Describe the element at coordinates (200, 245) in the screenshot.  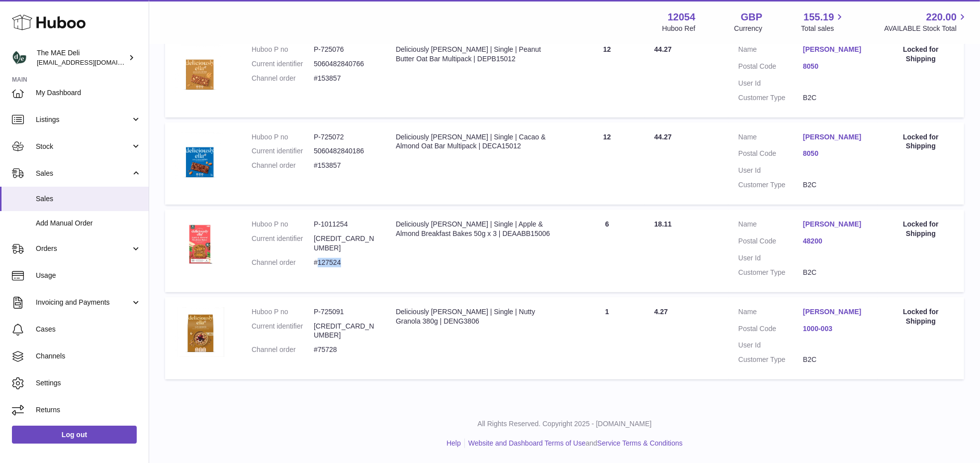
I see `img: 120541727084916.png` at that location.